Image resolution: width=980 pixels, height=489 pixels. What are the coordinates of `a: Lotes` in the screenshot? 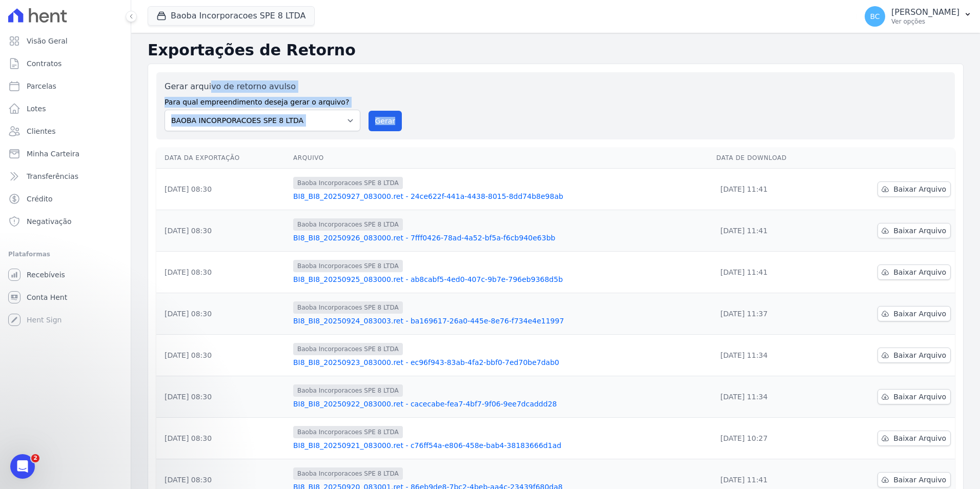 It's located at (65, 108).